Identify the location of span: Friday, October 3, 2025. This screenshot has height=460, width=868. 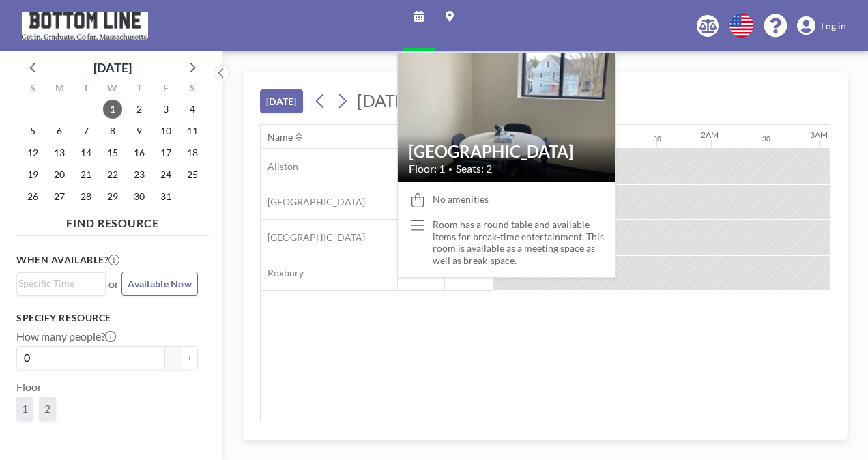
(166, 109).